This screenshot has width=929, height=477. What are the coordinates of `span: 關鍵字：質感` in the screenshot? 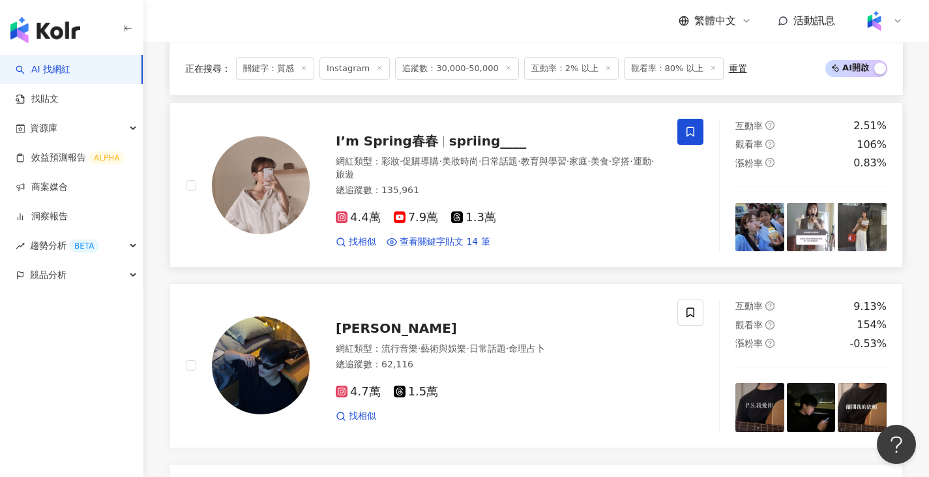 It's located at (275, 68).